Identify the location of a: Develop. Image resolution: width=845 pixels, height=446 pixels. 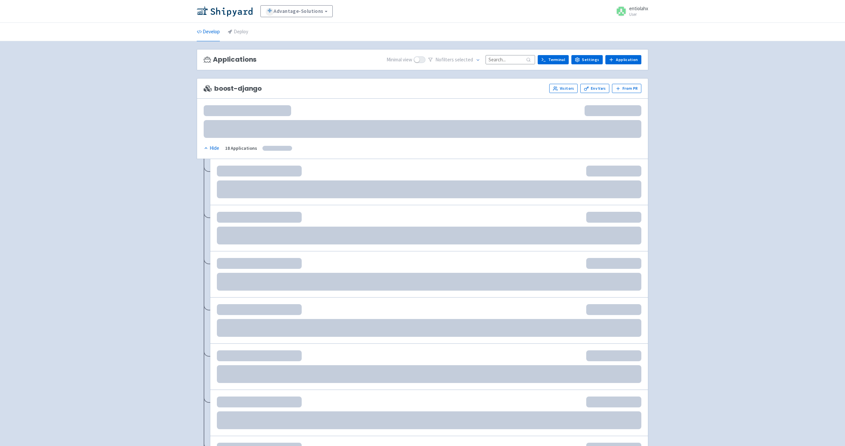
(208, 32).